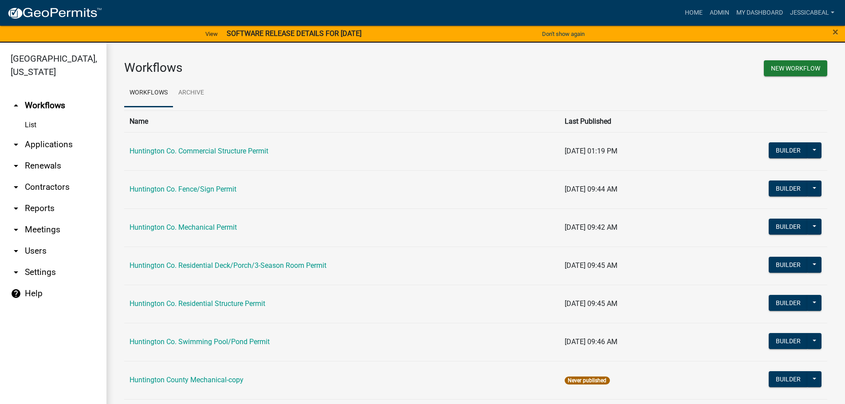  Describe the element at coordinates (16, 294) in the screenshot. I see `i: help` at that location.